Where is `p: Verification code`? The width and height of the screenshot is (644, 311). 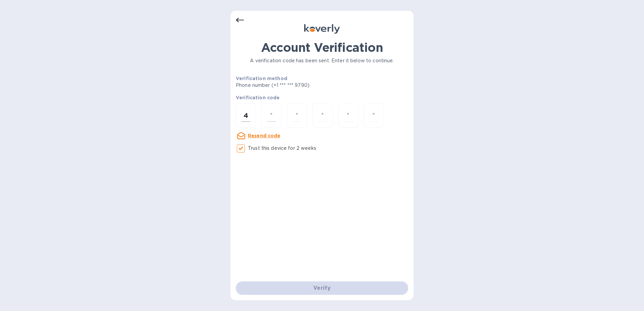 p: Verification code is located at coordinates (322, 98).